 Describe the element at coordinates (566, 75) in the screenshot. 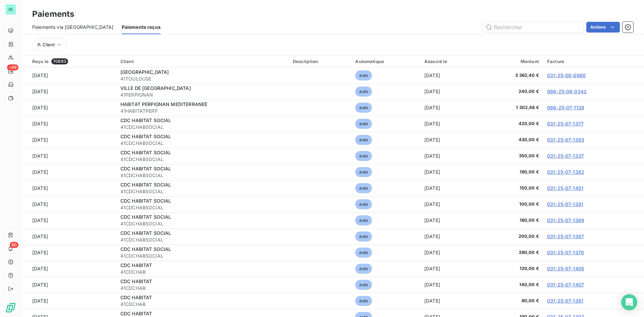

I see `a: 031-25-08-0960` at that location.